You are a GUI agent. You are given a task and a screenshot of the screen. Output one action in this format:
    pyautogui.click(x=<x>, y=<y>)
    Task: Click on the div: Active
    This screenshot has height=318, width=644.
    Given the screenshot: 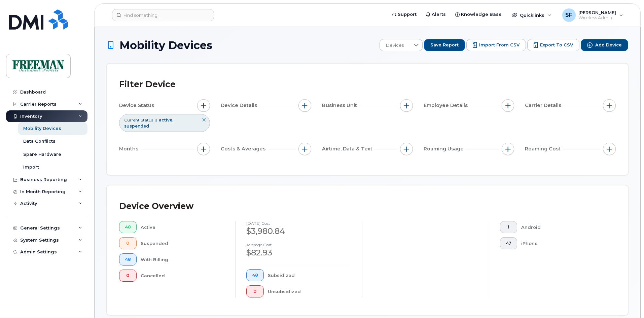 What is the action you would take?
    pyautogui.click(x=183, y=228)
    